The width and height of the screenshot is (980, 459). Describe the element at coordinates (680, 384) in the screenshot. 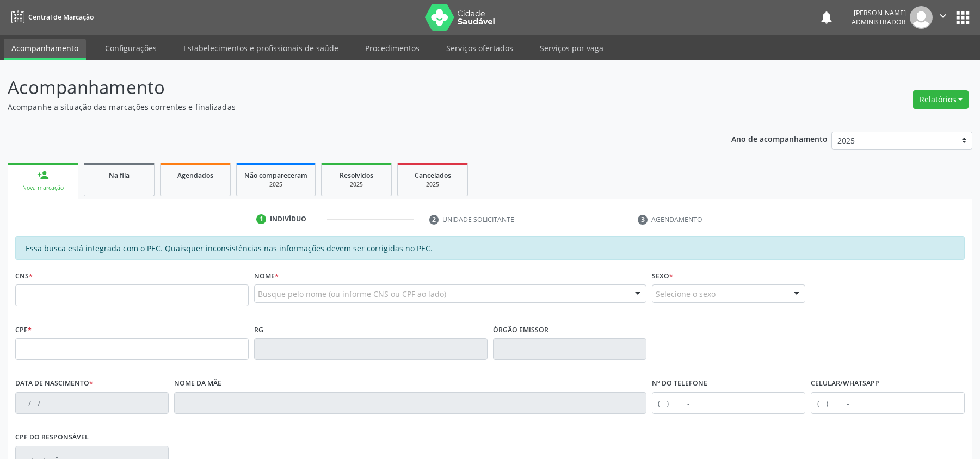

I see `label: Nº do Telefone` at that location.